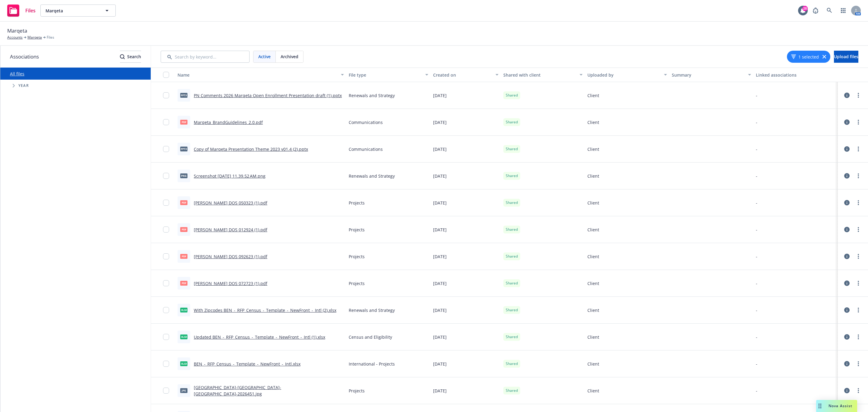 This screenshot has width=868, height=412. What do you see at coordinates (17, 73) in the screenshot?
I see `a: All files` at bounding box center [17, 73].